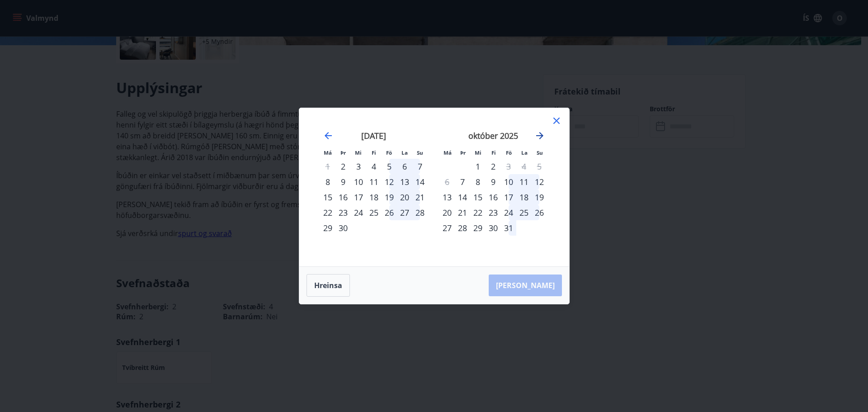 The image size is (868, 412). Describe the element at coordinates (359, 182) in the screenshot. I see `td: Choose miðvikudagur, 10. september 2025 as your check-in date. It’s available.` at that location.